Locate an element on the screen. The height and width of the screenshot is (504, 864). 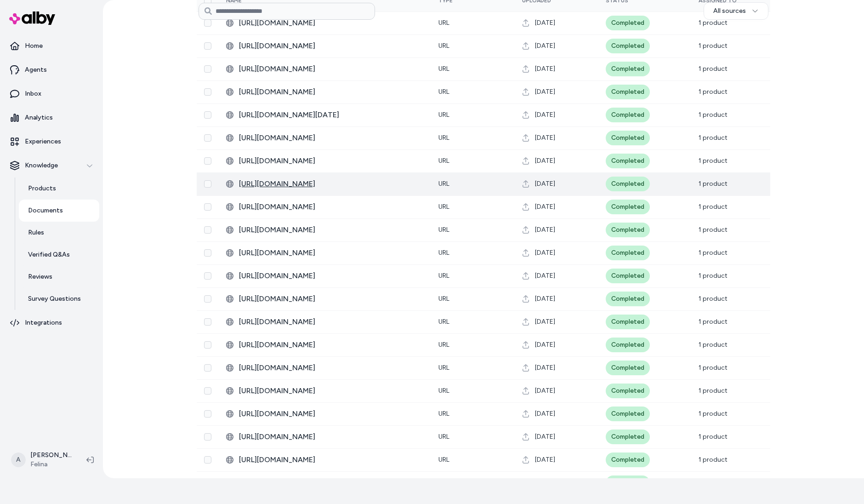
p: Documents is located at coordinates (46, 211).